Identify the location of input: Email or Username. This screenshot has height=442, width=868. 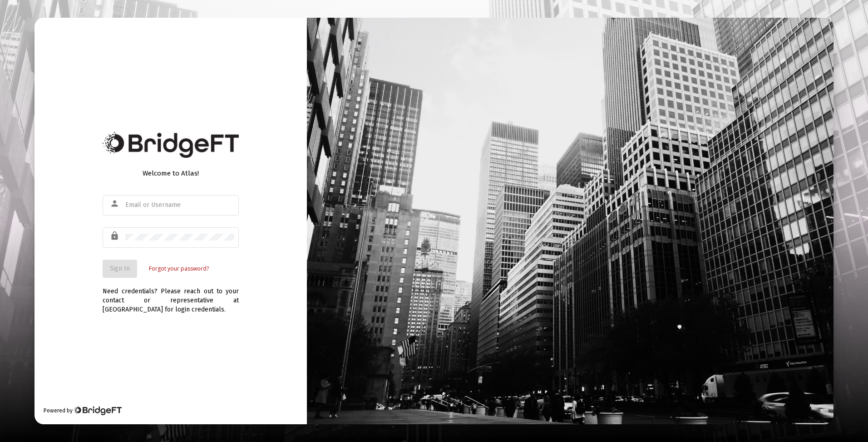
(180, 205).